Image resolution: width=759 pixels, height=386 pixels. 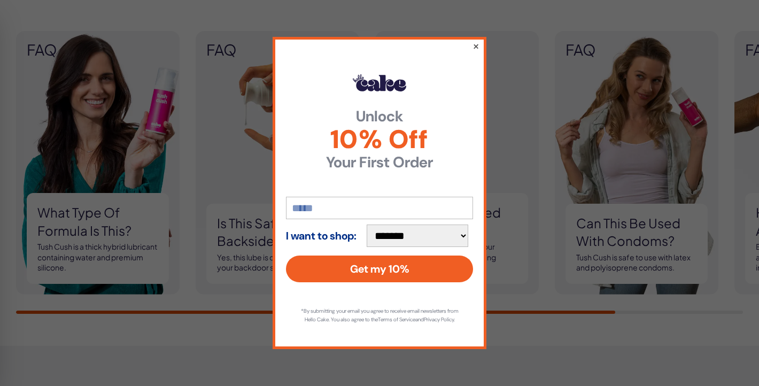 I want to click on a: Privacy Policy, so click(x=439, y=319).